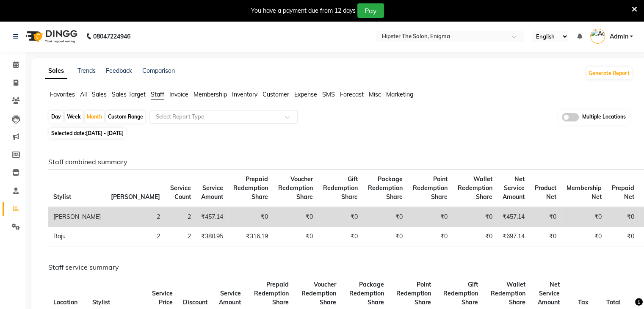 The width and height of the screenshot is (644, 309). Describe the element at coordinates (77, 236) in the screenshot. I see `td: Raju` at that location.